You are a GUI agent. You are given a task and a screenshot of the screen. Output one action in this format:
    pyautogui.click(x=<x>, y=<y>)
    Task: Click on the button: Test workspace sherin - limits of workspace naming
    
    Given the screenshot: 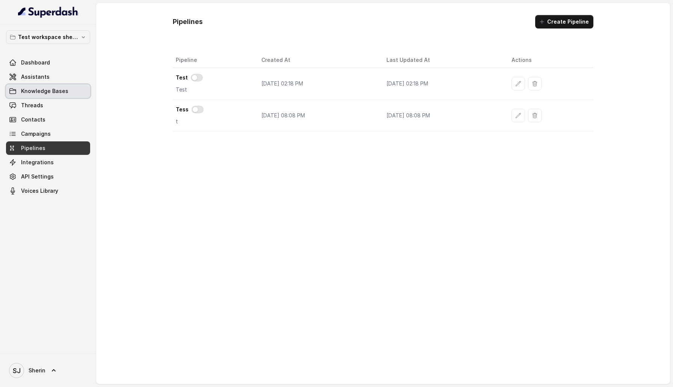 What is the action you would take?
    pyautogui.click(x=48, y=37)
    